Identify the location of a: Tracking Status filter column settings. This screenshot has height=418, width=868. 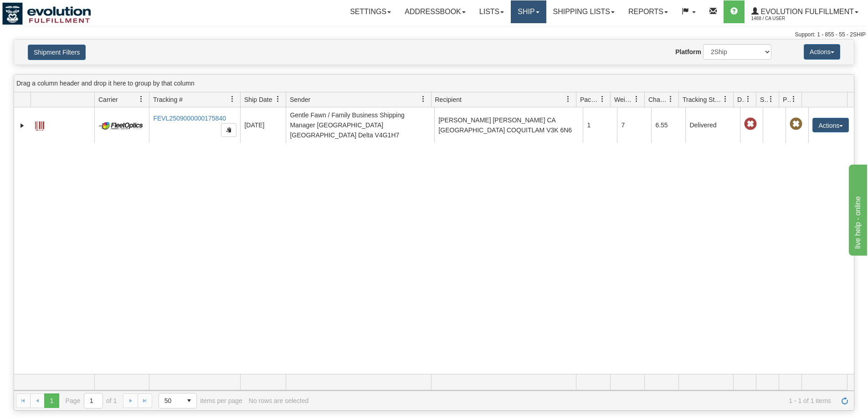
(725, 99).